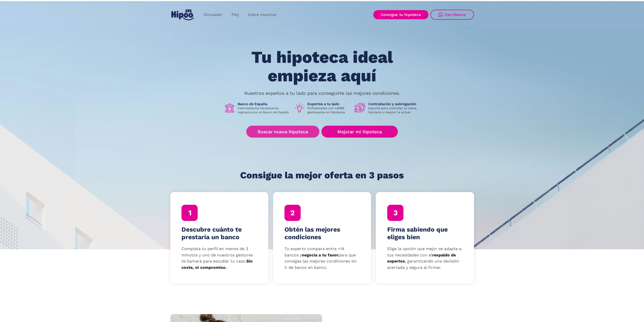 The height and width of the screenshot is (322, 644). What do you see at coordinates (213, 15) in the screenshot?
I see `a: Simulador` at bounding box center [213, 15].